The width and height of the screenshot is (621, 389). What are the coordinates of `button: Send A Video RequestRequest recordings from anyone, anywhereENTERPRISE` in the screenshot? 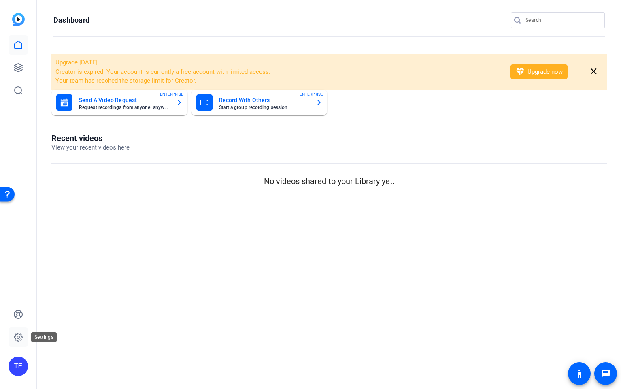 It's located at (119, 102).